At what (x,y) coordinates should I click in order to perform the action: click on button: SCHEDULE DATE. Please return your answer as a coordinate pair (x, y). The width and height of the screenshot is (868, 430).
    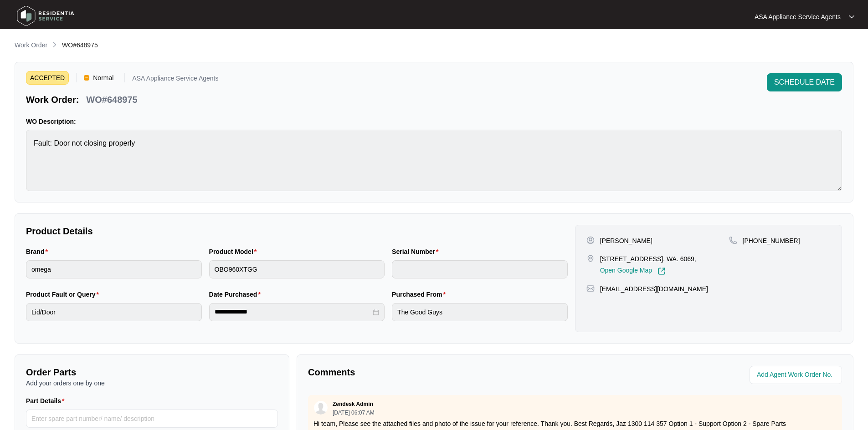
    Looking at the image, I should click on (805, 82).